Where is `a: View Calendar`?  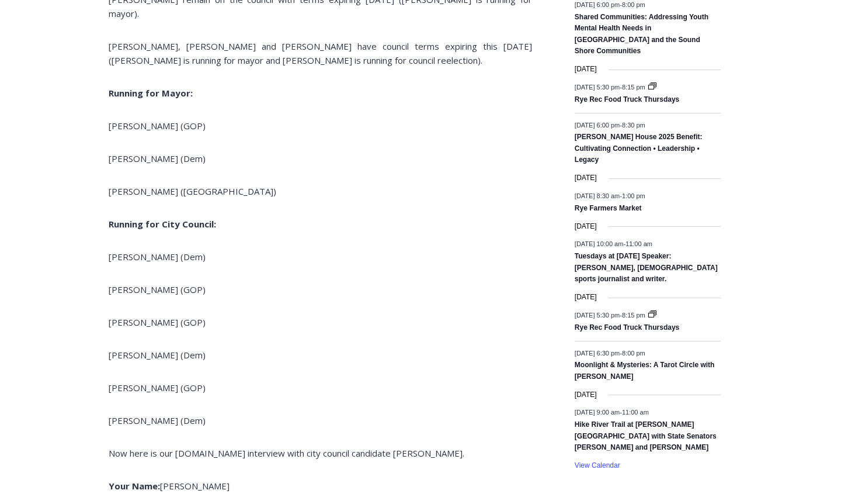 a: View Calendar is located at coordinates (598, 465).